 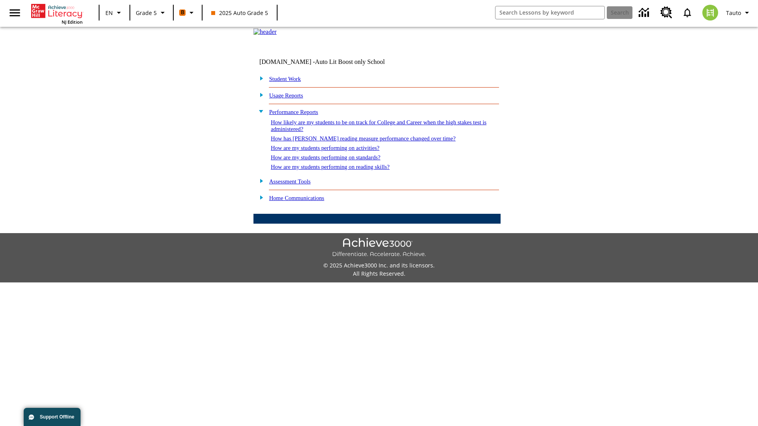 I want to click on a: How are my students performing on standards?, so click(x=326, y=157).